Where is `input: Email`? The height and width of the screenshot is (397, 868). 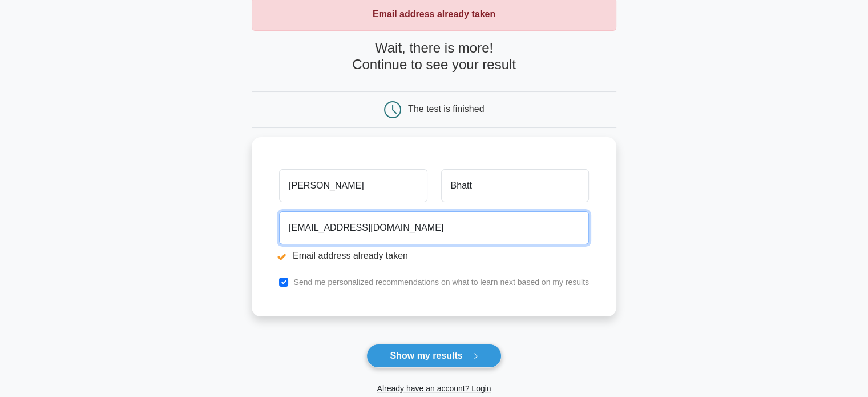 input: Email is located at coordinates (434, 228).